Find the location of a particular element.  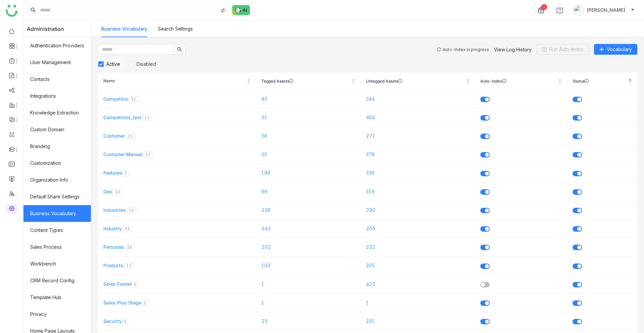

img: logo is located at coordinates (12, 11).